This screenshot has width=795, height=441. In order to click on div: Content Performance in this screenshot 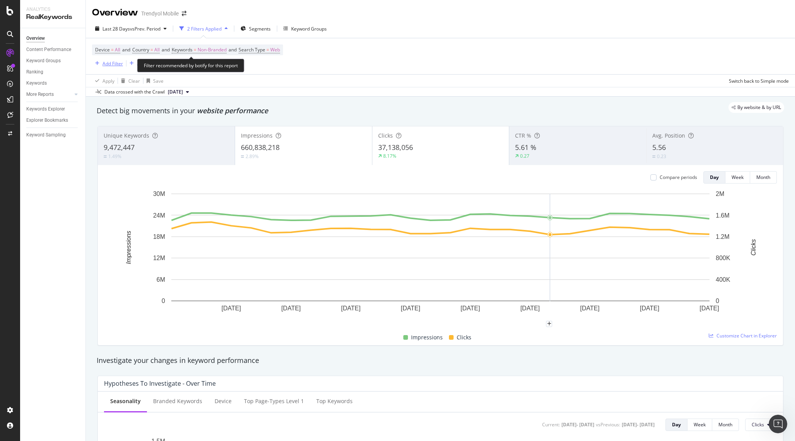, I will do `click(49, 49)`.